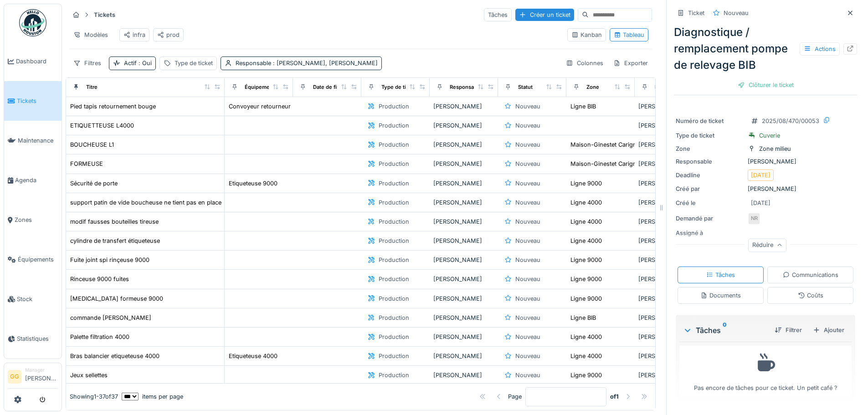  I want to click on span: Stock, so click(38, 299).